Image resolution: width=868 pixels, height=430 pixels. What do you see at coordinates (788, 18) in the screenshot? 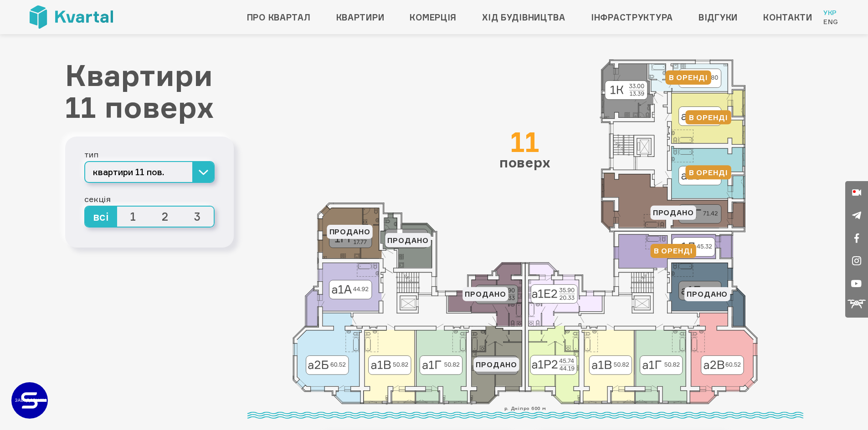
I see `a: Контакти` at bounding box center [788, 18].